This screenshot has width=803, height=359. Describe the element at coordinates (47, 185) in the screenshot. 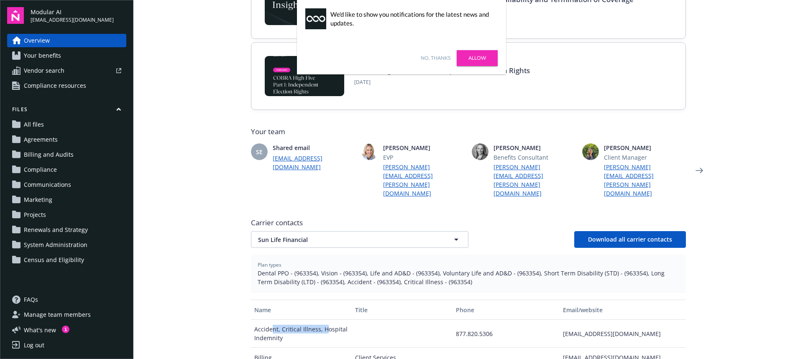

I see `span: Communications` at that location.